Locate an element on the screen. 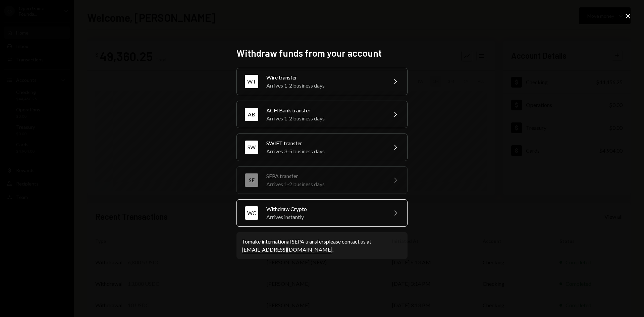  button: WCWithdraw CryptoArrives instantly is located at coordinates (322, 213).